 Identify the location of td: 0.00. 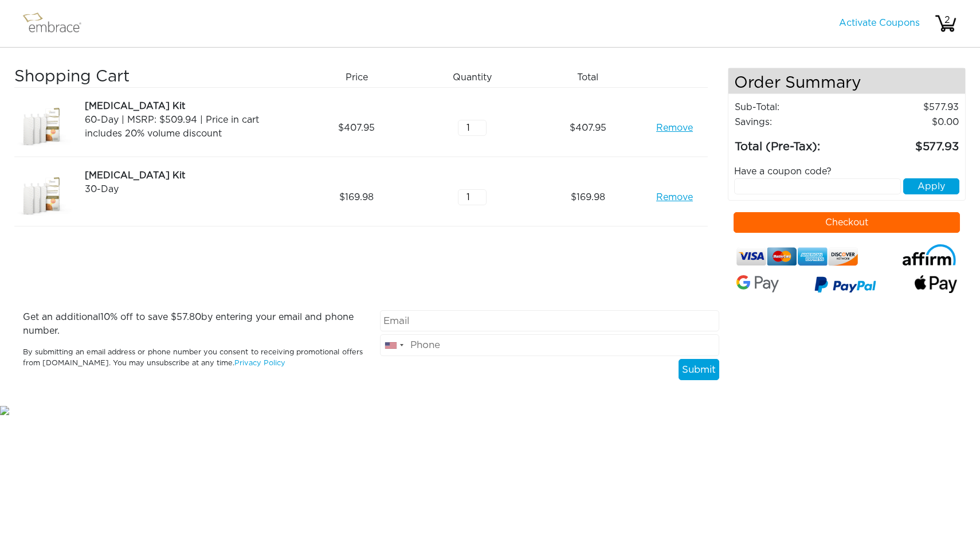
(908, 122).